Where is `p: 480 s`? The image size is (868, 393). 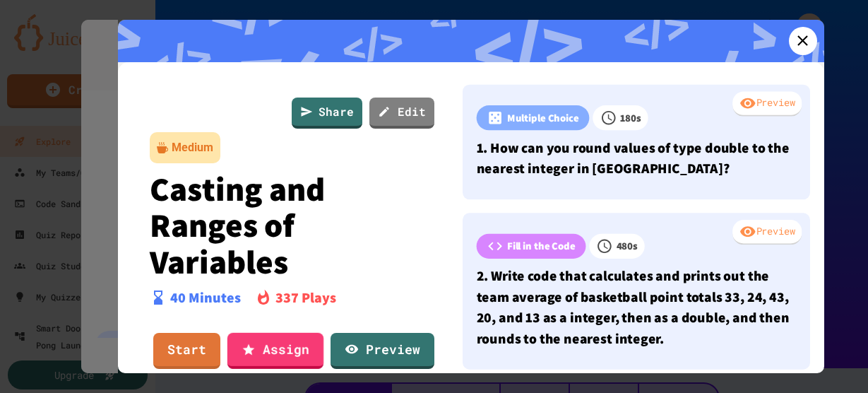 p: 480 s is located at coordinates (626, 246).